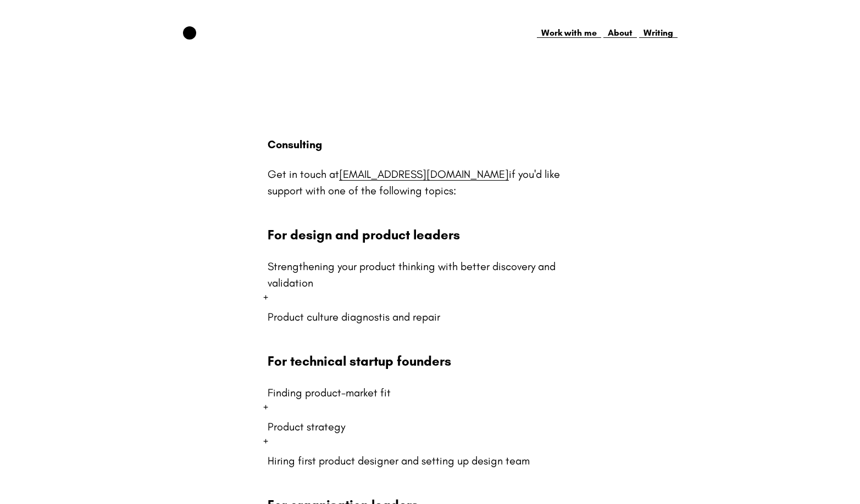  What do you see at coordinates (430, 144) in the screenshot?
I see `h1: Consulting` at bounding box center [430, 144].